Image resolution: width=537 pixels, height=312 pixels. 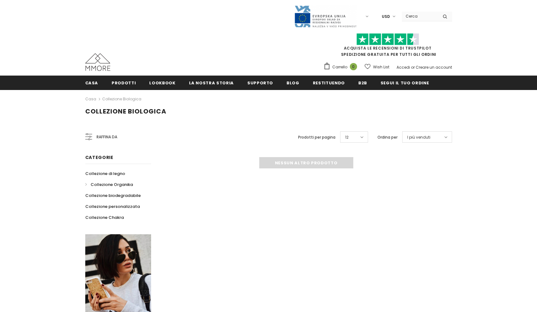 What do you see at coordinates (113, 195) in the screenshot?
I see `span: Collezione biodegradabile` at bounding box center [113, 195].